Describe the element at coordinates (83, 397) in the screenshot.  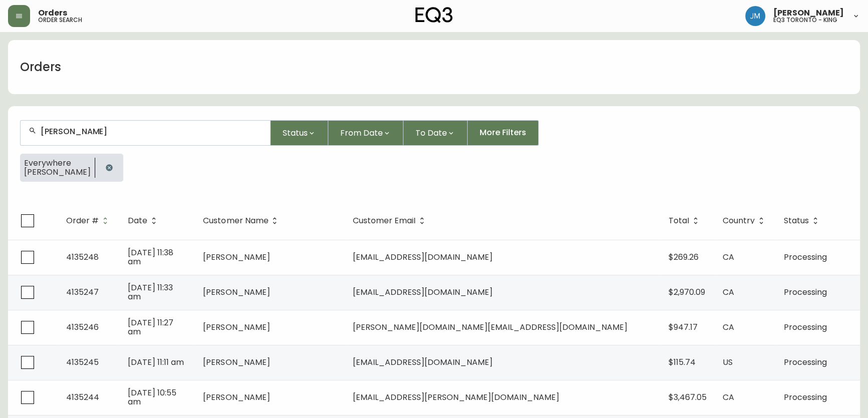
I see `span: 4135244` at that location.